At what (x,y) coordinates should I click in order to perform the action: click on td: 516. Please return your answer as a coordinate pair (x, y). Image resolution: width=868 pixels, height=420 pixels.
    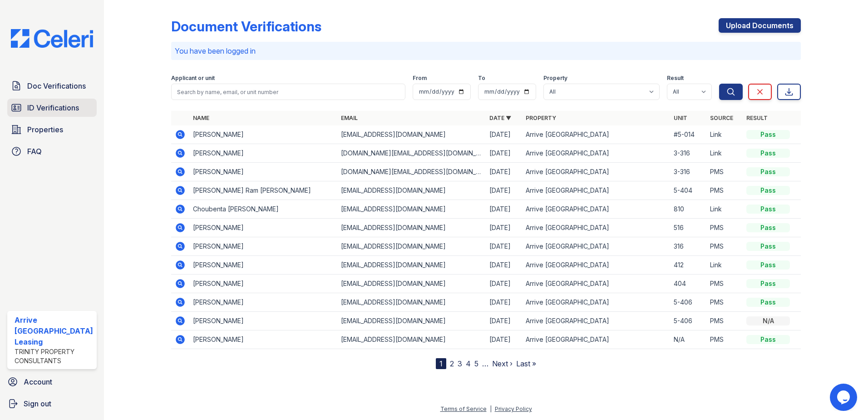
    Looking at the image, I should click on (688, 228).